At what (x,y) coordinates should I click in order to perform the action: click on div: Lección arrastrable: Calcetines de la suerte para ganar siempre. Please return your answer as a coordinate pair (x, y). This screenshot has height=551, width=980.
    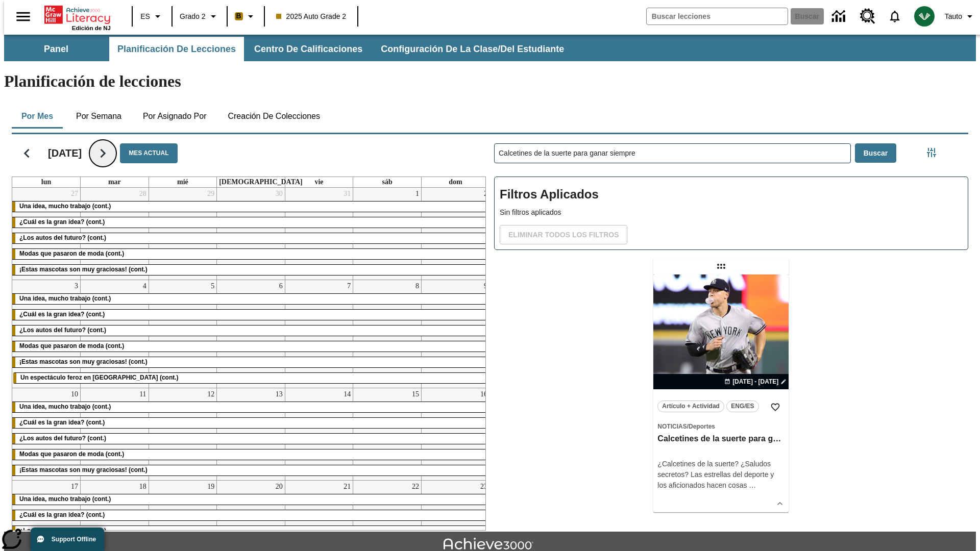
    Looking at the image, I should click on (721, 266).